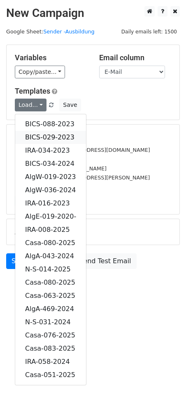 The image size is (186, 394). I want to click on h5: Advanced, so click(93, 232).